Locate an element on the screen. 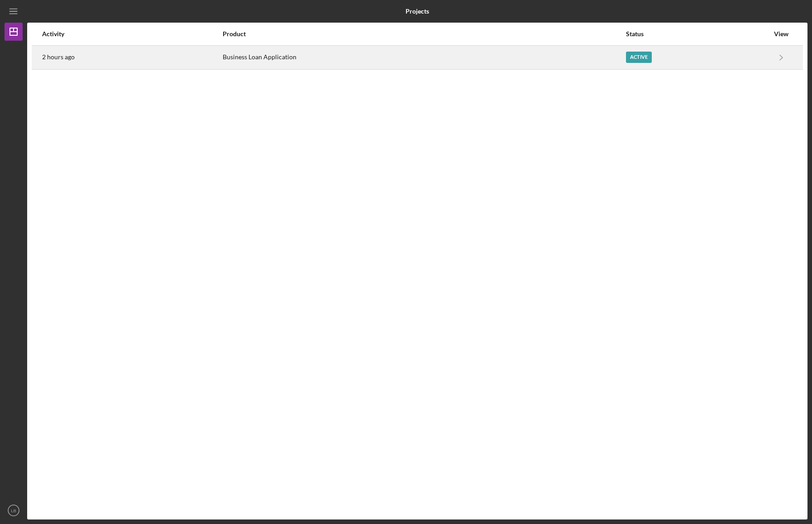 The height and width of the screenshot is (524, 812). text: LB is located at coordinates (14, 510).